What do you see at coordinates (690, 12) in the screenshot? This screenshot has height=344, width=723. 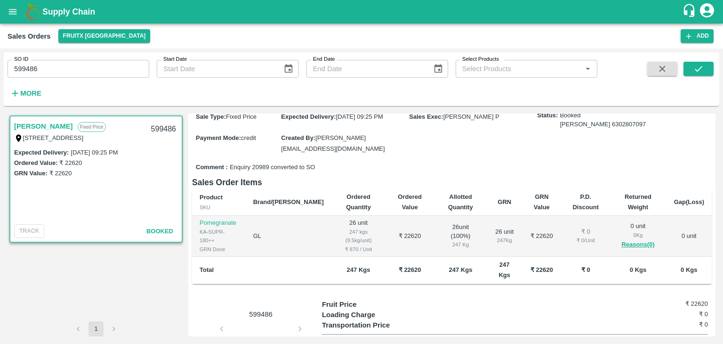 I see `div: customer-support` at bounding box center [690, 12].